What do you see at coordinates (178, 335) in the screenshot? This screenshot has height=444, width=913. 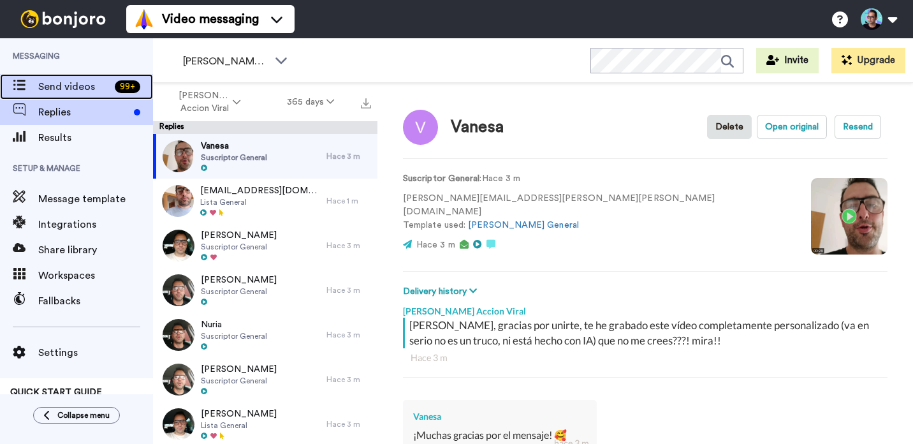 I see `img: ddd3095e-1385-4745-8af4-00c59085a67b-thumb.jpg` at bounding box center [178, 335].